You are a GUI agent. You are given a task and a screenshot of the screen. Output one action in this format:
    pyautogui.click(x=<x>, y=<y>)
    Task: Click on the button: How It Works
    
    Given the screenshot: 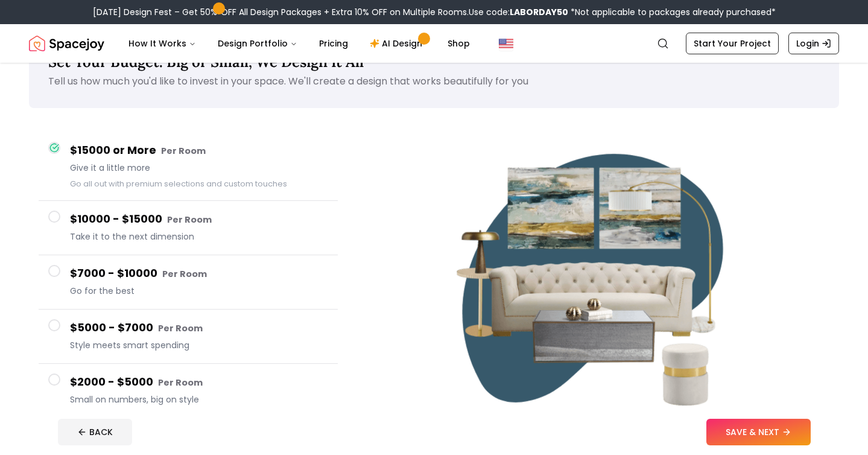 What is the action you would take?
    pyautogui.click(x=162, y=44)
    